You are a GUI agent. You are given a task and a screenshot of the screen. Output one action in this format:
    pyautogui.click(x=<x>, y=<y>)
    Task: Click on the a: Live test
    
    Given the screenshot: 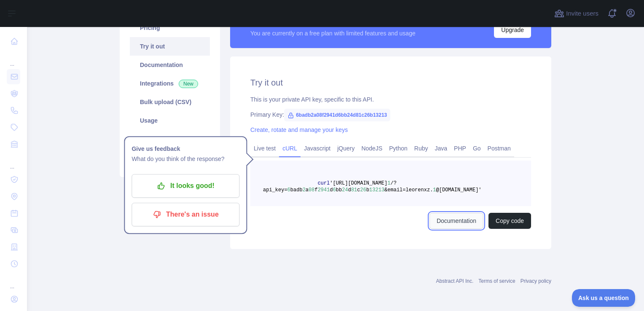 What is the action you would take?
    pyautogui.click(x=265, y=148)
    